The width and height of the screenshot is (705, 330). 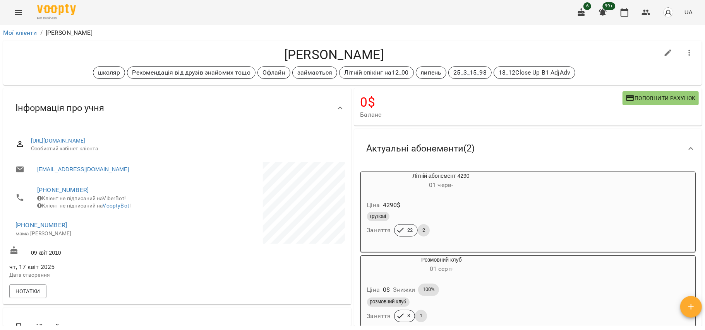 What do you see at coordinates (421, 149) in the screenshot?
I see `span: Актуальні абонементи ( 2 )` at bounding box center [421, 149].